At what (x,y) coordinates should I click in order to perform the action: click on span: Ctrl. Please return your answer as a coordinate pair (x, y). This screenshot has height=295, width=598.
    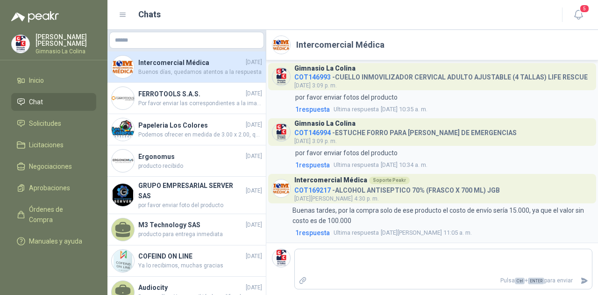
    Looking at the image, I should click on (520, 281).